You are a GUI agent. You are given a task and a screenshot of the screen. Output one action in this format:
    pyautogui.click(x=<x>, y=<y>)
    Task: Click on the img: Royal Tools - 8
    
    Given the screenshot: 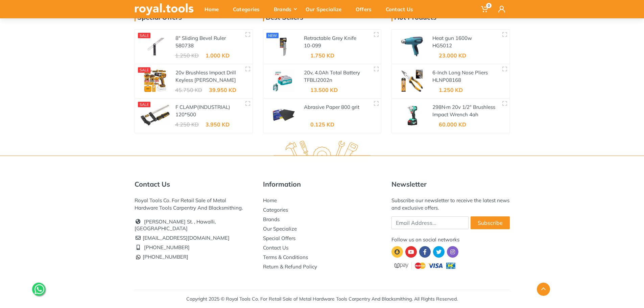 What is the action you would take?
    pyautogui.click(x=155, y=46)
    